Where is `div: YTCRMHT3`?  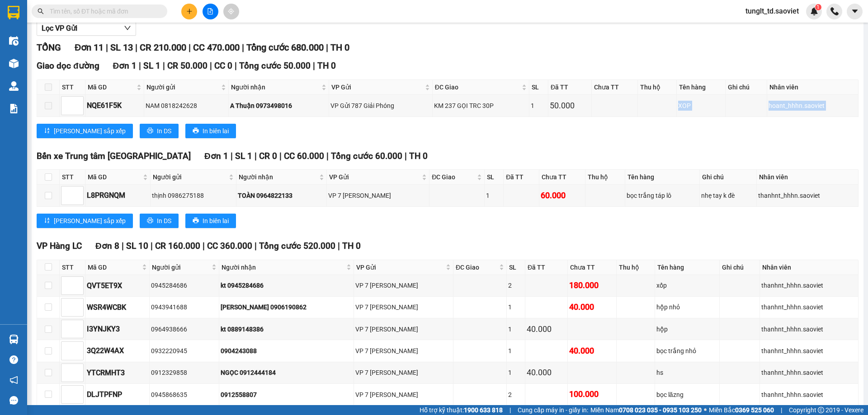 div: YTCRMHT3 is located at coordinates (117, 373).